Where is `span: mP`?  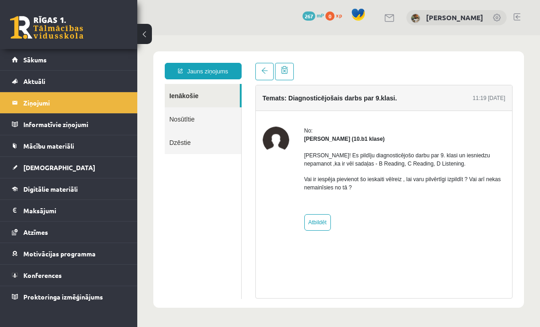 span: mP is located at coordinates (321, 15).